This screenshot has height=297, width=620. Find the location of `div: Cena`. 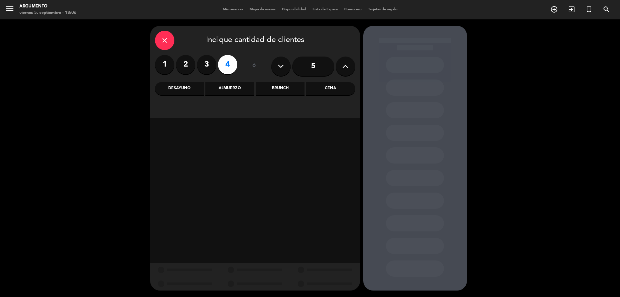

div: Cena is located at coordinates (330, 88).